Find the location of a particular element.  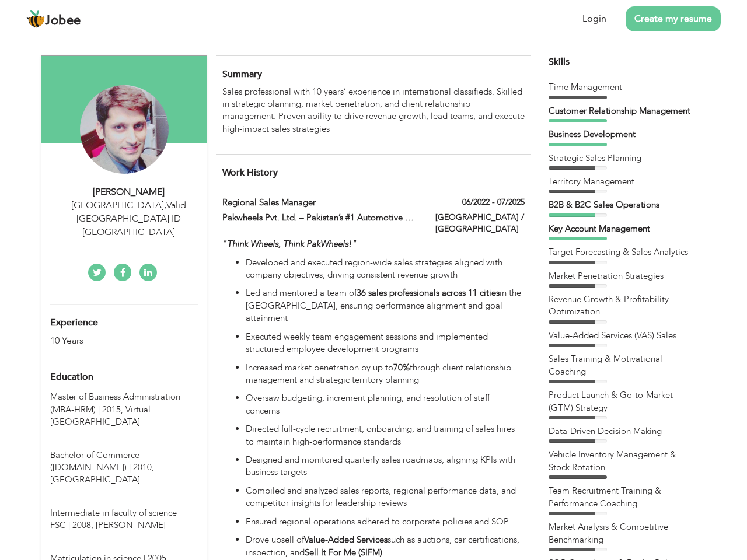

strong: 70% is located at coordinates (401, 368).